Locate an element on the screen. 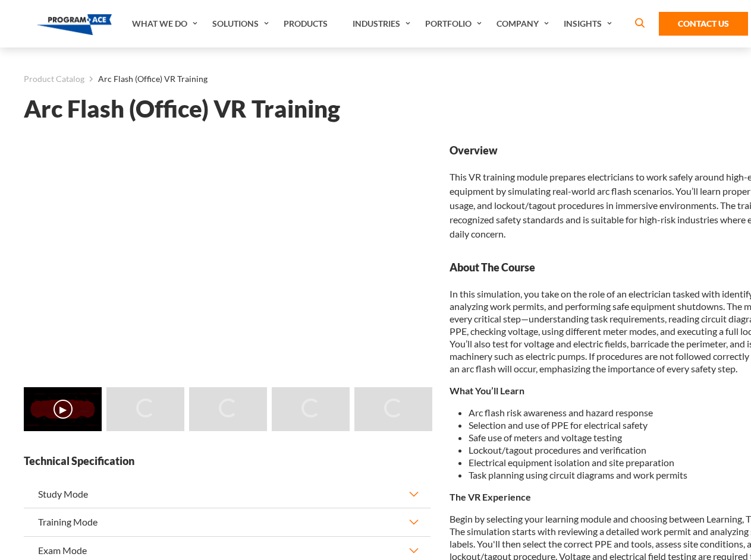 The width and height of the screenshot is (751, 560). img: Program-Ace is located at coordinates (75, 25).